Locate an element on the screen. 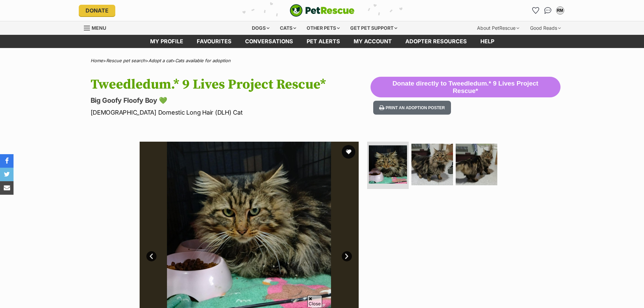 The height and width of the screenshot is (308, 644). a: conversations is located at coordinates (269, 41).